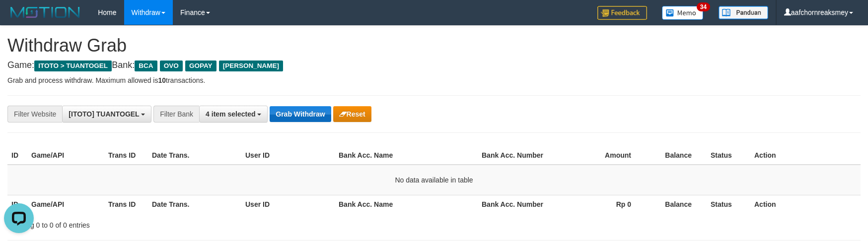 This screenshot has height=241, width=868. What do you see at coordinates (176, 114) in the screenshot?
I see `div: Filter Bank` at bounding box center [176, 114].